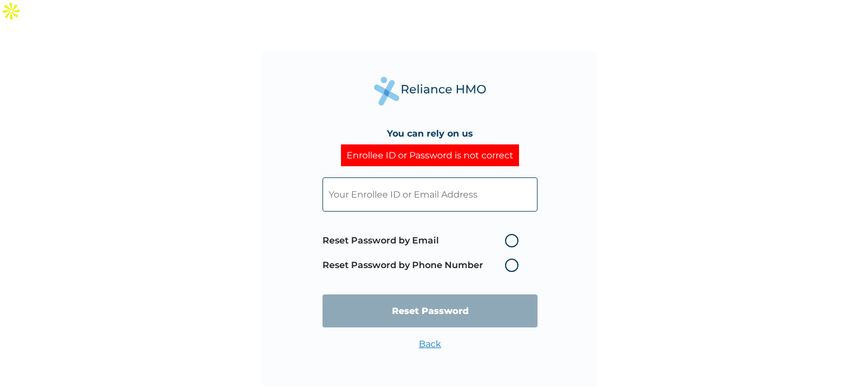  What do you see at coordinates (430, 344) in the screenshot?
I see `a: Back` at bounding box center [430, 344].